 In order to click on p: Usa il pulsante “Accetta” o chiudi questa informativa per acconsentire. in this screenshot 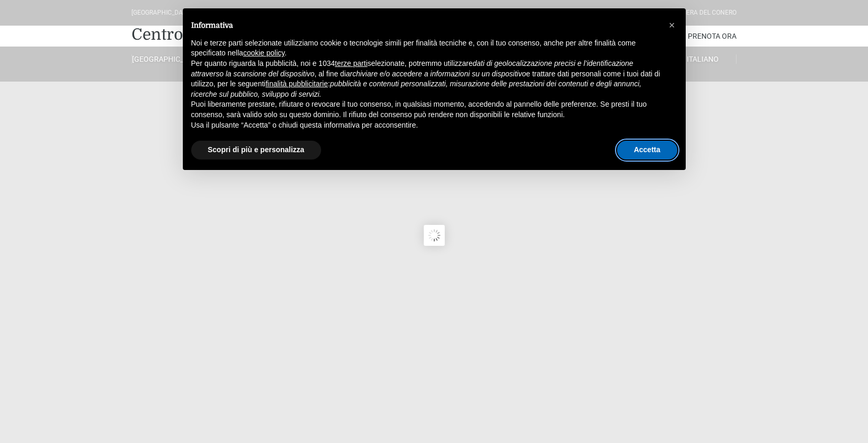, I will do `click(426, 126)`.